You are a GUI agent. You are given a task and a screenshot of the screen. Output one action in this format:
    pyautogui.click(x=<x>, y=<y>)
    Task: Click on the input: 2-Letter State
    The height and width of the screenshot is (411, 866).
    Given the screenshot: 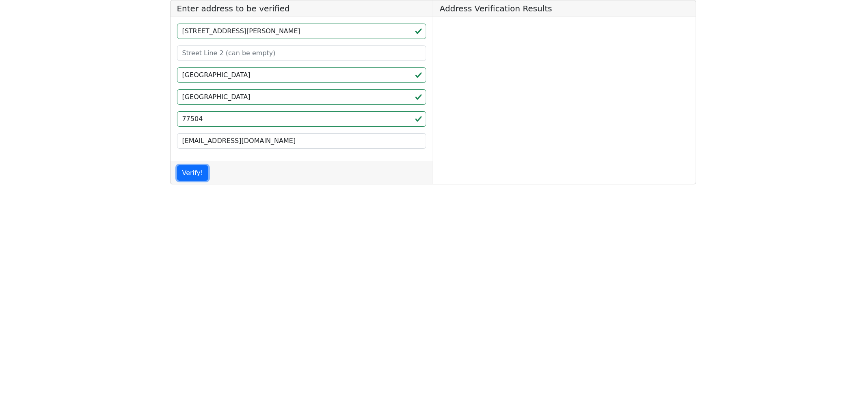 What is the action you would take?
    pyautogui.click(x=302, y=97)
    